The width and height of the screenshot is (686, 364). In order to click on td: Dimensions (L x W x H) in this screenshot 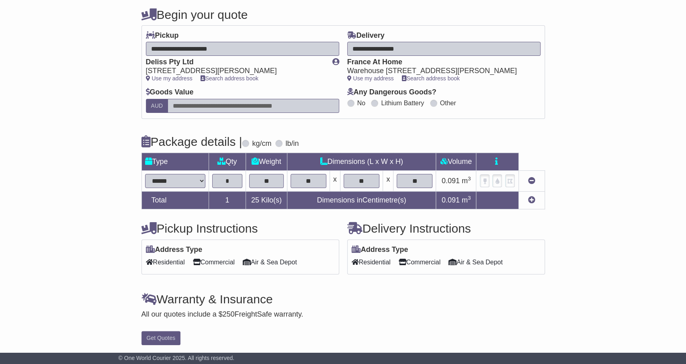, I will do `click(361, 162)`.